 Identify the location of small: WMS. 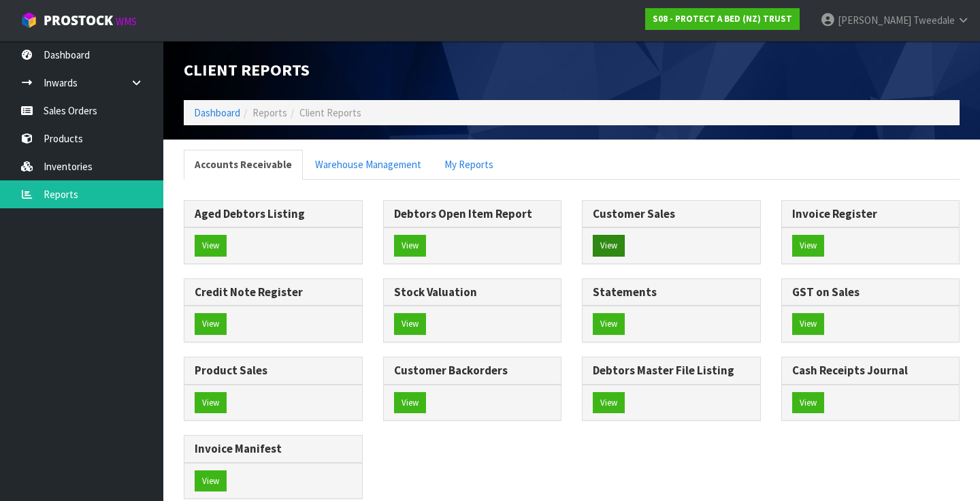
(126, 21).